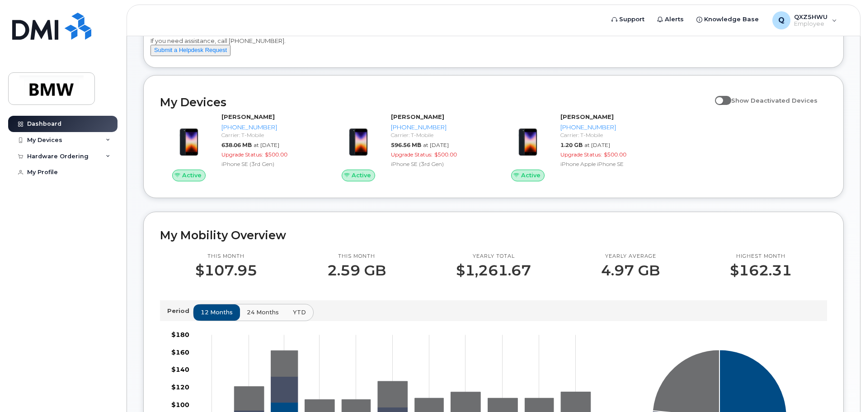  I want to click on span: Q, so click(782, 20).